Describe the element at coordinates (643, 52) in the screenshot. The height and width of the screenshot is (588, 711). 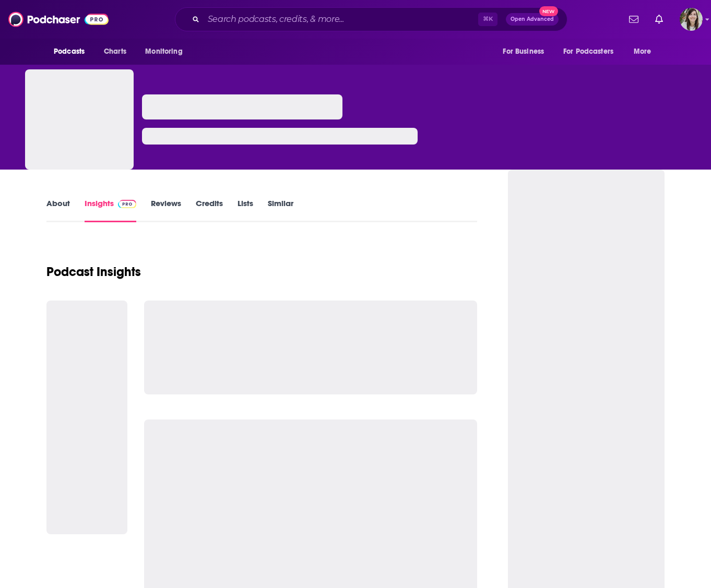
I see `span: More` at that location.